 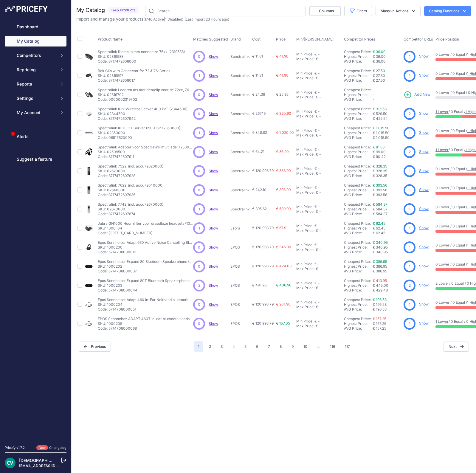 I want to click on p: Spectralink 7522, incl. accu (2620000), so click(x=131, y=166).